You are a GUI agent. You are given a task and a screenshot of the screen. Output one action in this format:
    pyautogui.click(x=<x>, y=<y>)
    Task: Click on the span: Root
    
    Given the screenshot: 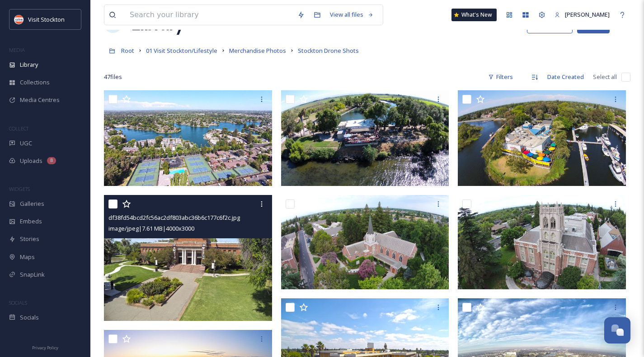 What is the action you would take?
    pyautogui.click(x=127, y=51)
    